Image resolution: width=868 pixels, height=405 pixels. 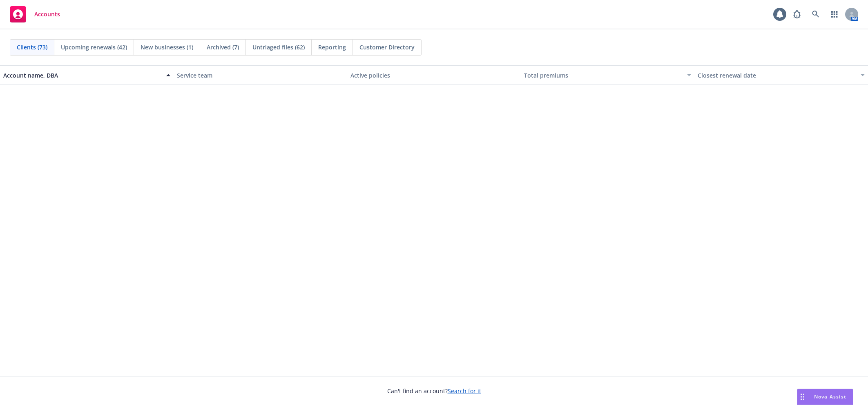 What do you see at coordinates (32, 47) in the screenshot?
I see `span: Clients (73)` at bounding box center [32, 47].